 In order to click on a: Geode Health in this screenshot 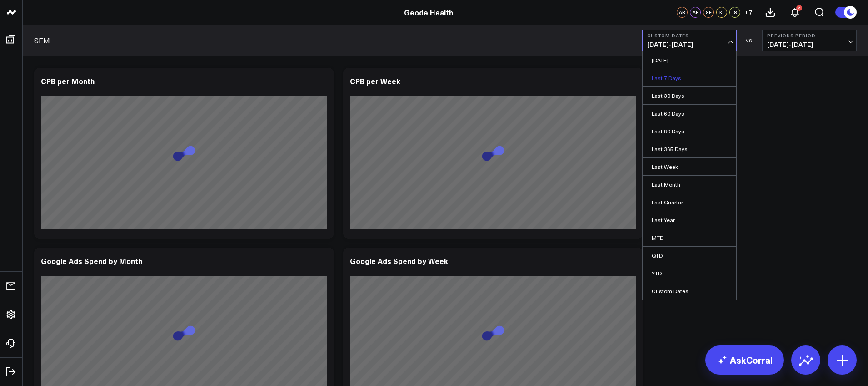, I will do `click(429, 13)`.